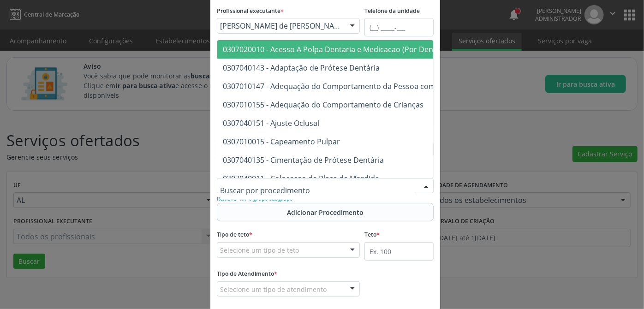 The image size is (644, 309). Describe the element at coordinates (399, 251) in the screenshot. I see `input: Ex. 100` at that location.